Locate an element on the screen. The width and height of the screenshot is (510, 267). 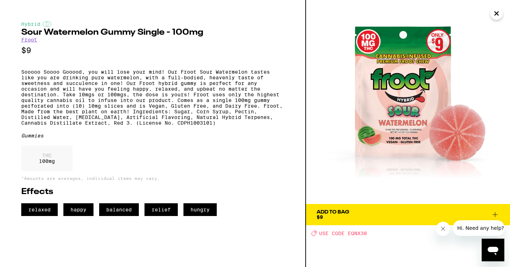
span: happy is located at coordinates (78, 210).